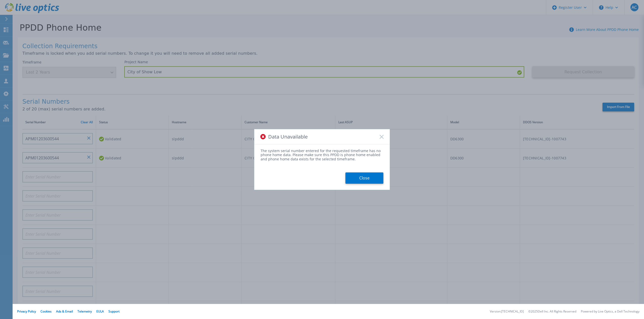 This screenshot has width=644, height=319. Describe the element at coordinates (114, 312) in the screenshot. I see `a: Support` at that location.